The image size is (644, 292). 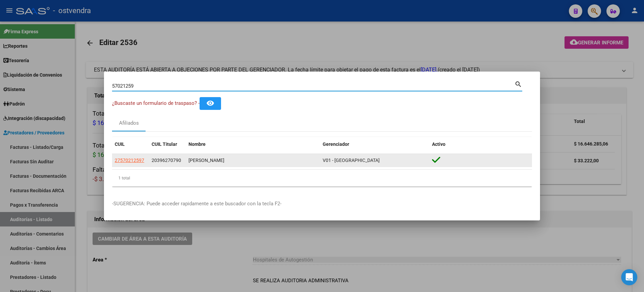 I want to click on span: Gerenciador, so click(x=336, y=144).